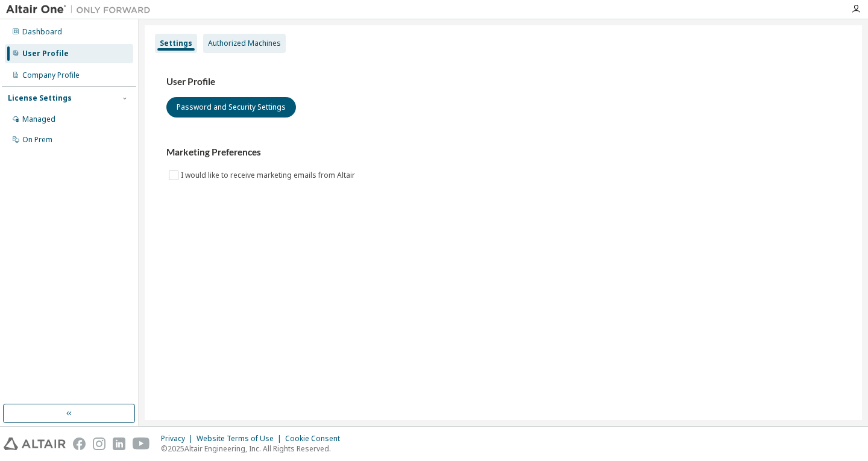  I want to click on img: linkedin.svg, so click(118, 443).